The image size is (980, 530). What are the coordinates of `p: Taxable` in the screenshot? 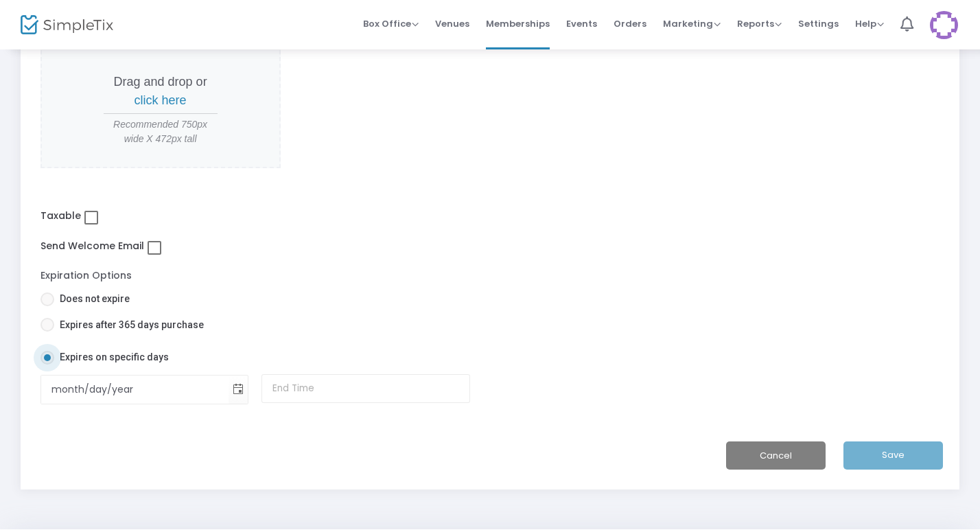 It's located at (490, 217).